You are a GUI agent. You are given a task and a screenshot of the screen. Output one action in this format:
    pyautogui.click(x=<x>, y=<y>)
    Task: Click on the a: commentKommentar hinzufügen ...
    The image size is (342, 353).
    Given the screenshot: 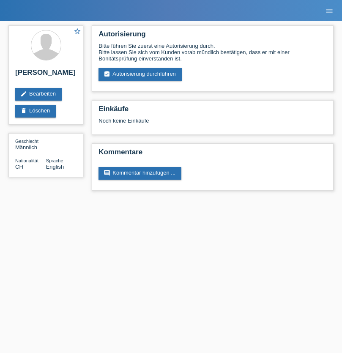 What is the action you would take?
    pyautogui.click(x=140, y=173)
    